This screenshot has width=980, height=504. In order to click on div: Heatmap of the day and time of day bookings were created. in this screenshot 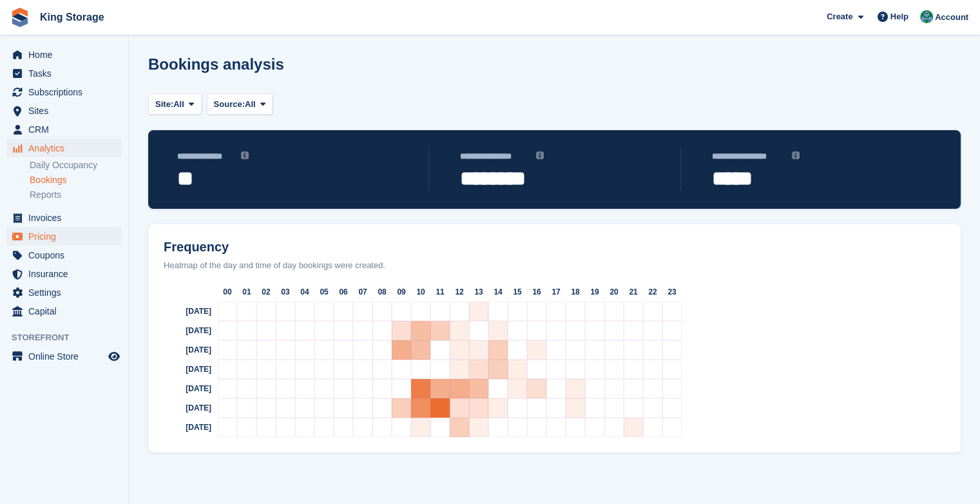, I will do `click(554, 266)`.